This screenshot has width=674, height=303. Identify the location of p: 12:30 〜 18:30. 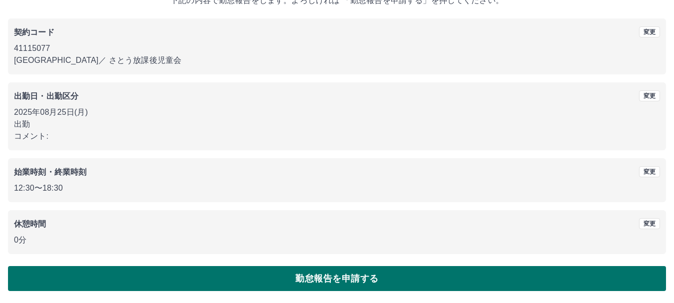
(337, 188).